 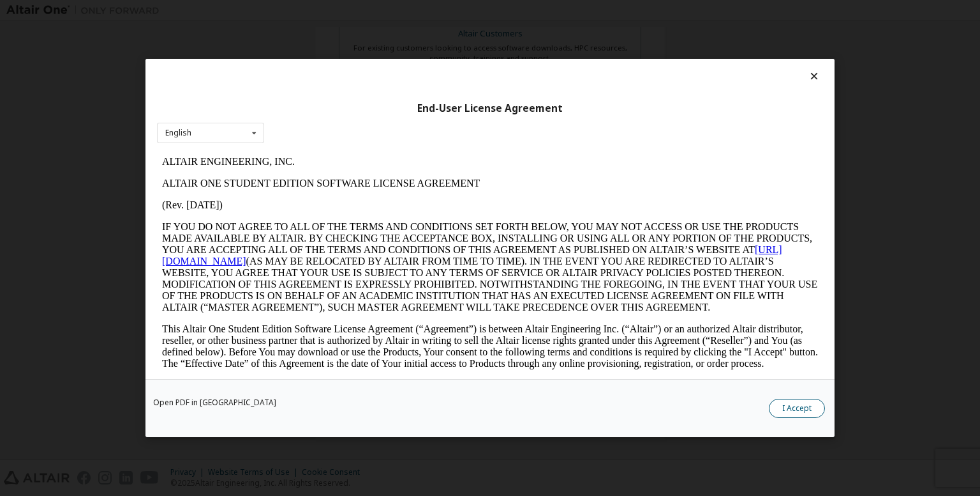 What do you see at coordinates (333, 11) in the screenshot?
I see `p: ALTAIR ENGINEERING, INC.` at bounding box center [333, 11].